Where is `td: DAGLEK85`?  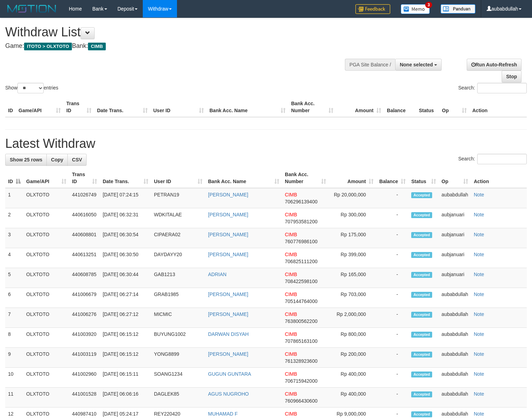
td: DAGLEK85 is located at coordinates (178, 397).